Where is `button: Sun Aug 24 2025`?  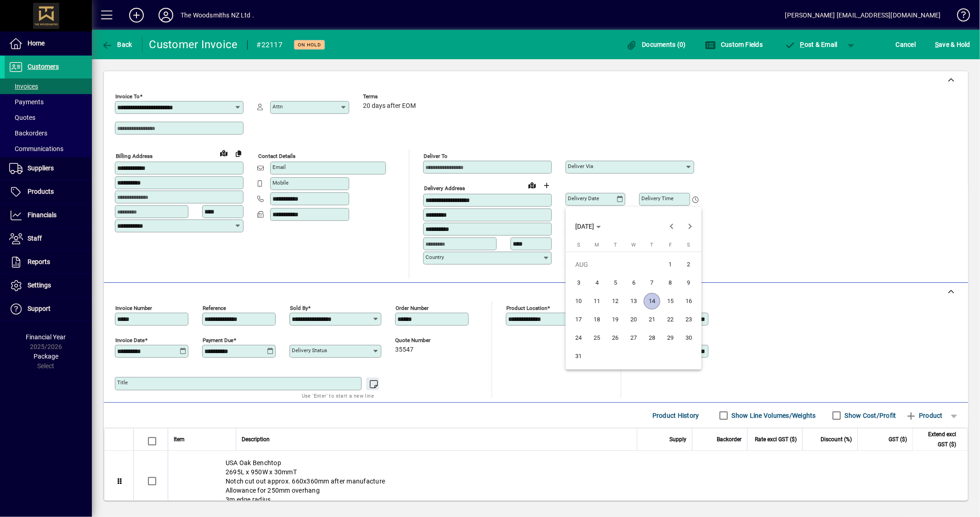
button: Sun Aug 24 2025 is located at coordinates (578, 338).